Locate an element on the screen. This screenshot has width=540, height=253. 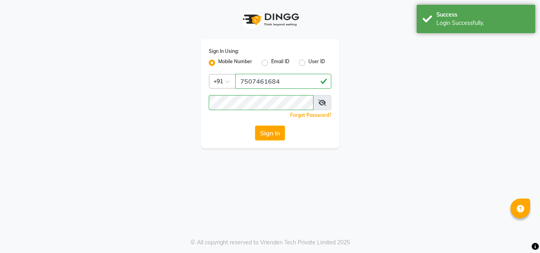
label: Sign In Using: is located at coordinates (224, 51).